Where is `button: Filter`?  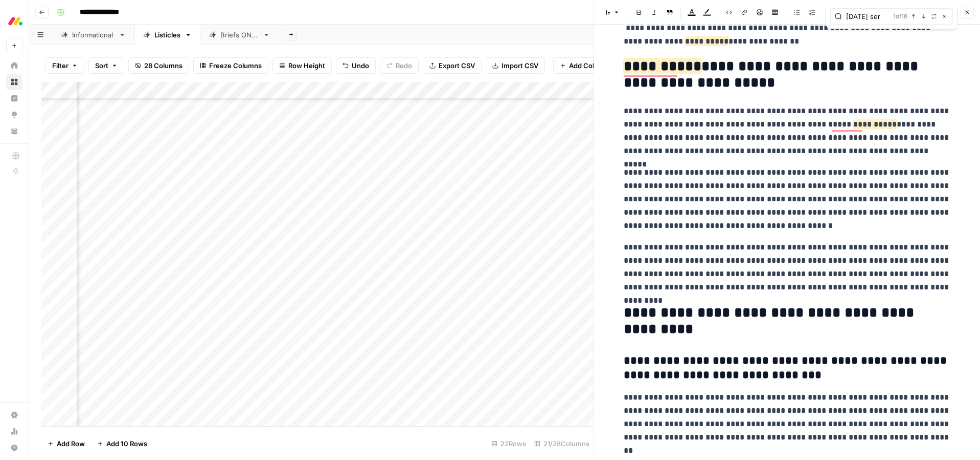 button: Filter is located at coordinates (65, 65).